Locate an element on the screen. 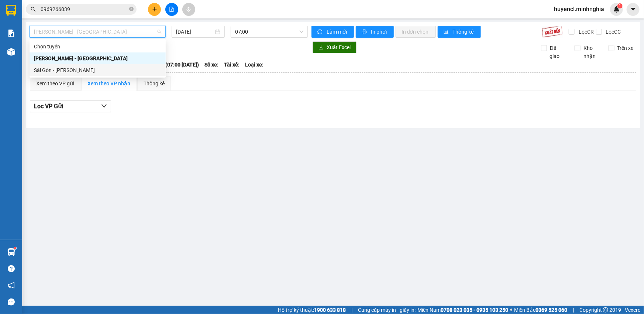  span: In phơi is located at coordinates (379, 32).